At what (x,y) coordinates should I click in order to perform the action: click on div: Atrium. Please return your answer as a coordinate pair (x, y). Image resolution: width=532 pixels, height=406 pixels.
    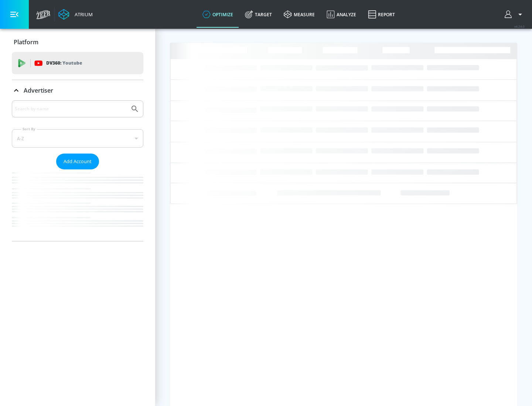
    Looking at the image, I should click on (82, 15).